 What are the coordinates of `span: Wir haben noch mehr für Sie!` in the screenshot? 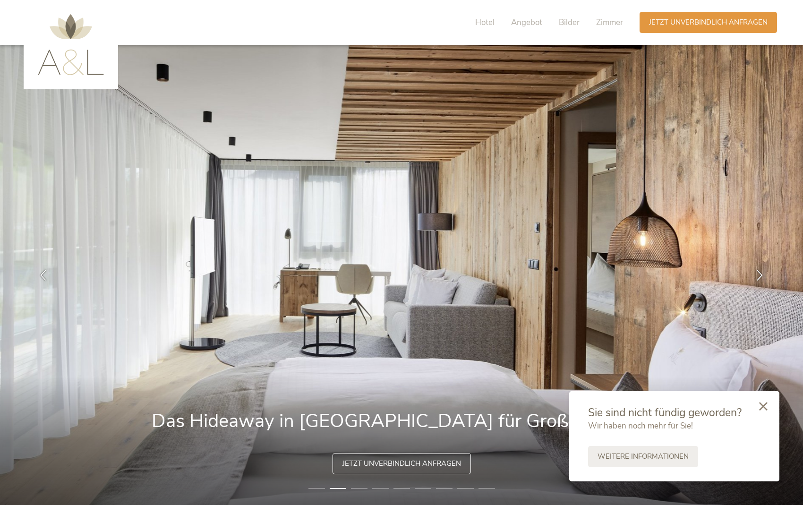 It's located at (641, 426).